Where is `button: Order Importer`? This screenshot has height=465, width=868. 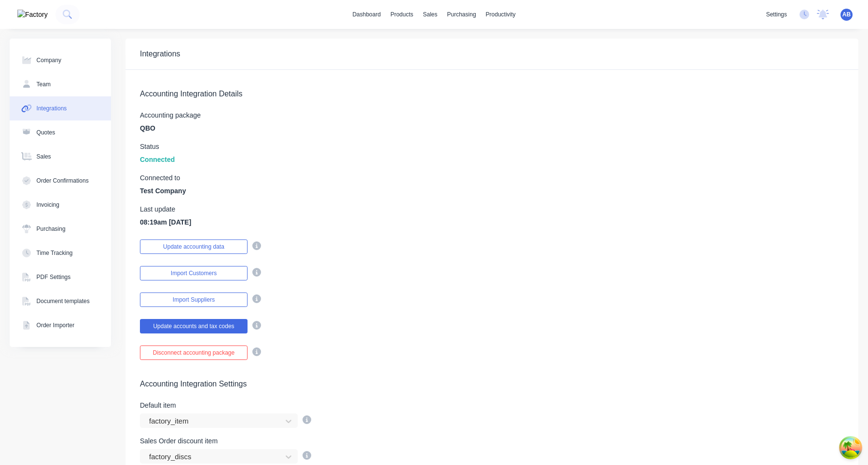 button: Order Importer is located at coordinates (60, 325).